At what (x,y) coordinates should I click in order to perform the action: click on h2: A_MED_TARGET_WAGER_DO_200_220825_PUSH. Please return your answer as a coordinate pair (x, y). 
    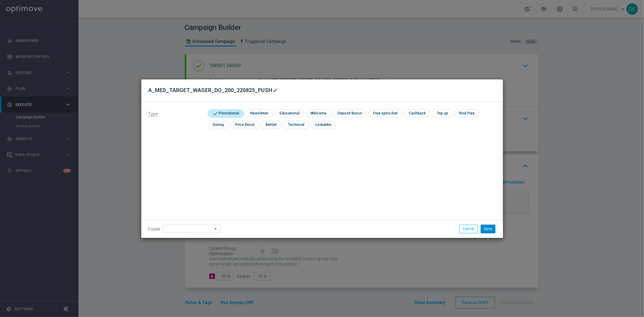
    Looking at the image, I should click on (210, 90).